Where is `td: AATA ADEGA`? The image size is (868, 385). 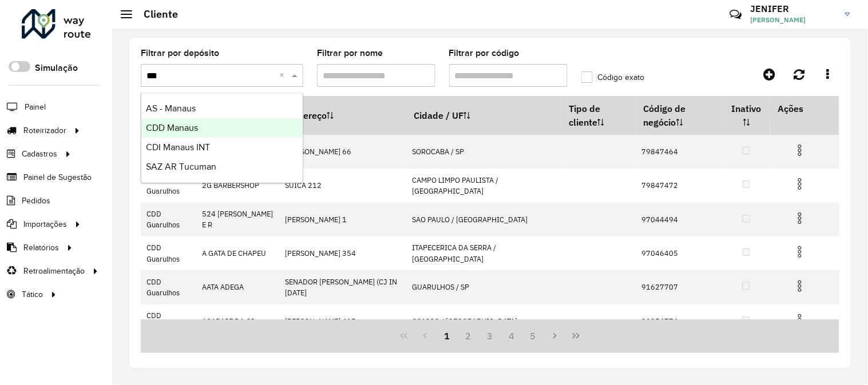
td: AATA ADEGA is located at coordinates (237, 287).